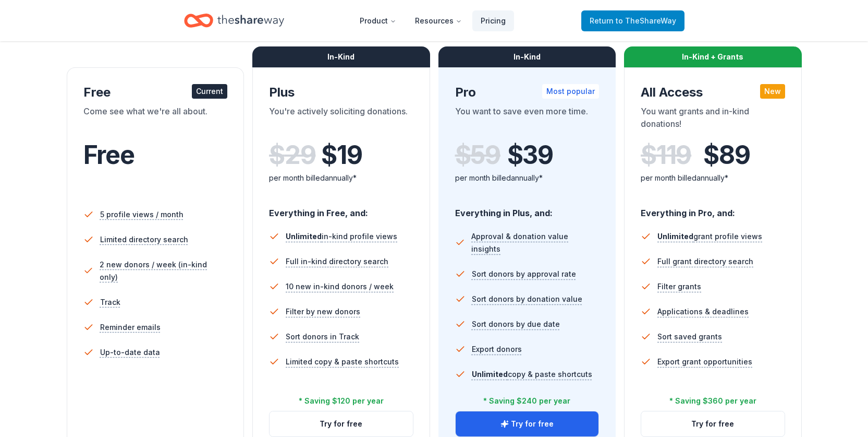 This screenshot has height=437, width=868. I want to click on button: Resources, so click(438, 21).